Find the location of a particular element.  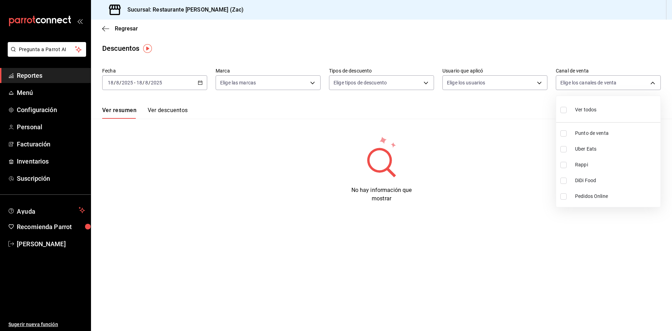

span: Punto de venta is located at coordinates (616, 133).